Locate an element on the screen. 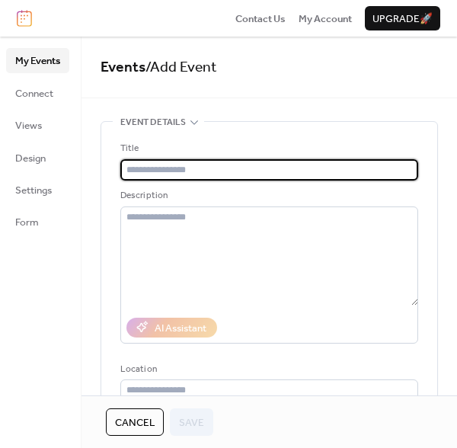 The image size is (457, 448). span: Contact Us is located at coordinates (261, 19).